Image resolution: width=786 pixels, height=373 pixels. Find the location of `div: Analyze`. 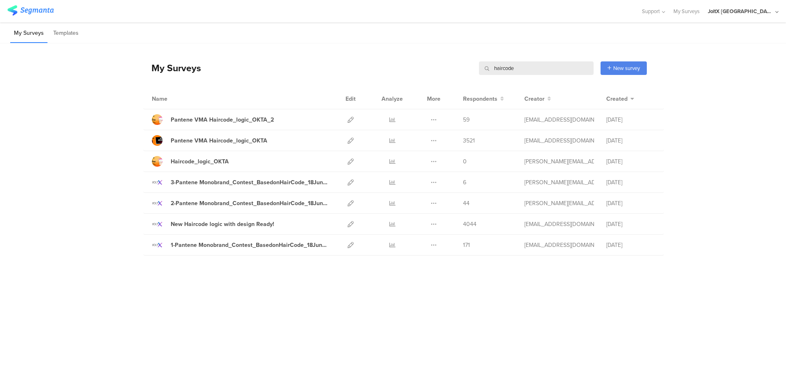

div: Analyze is located at coordinates (392, 99).